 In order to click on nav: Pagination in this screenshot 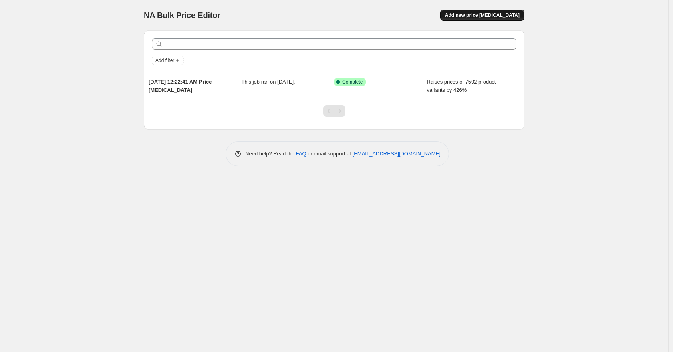, I will do `click(334, 111)`.